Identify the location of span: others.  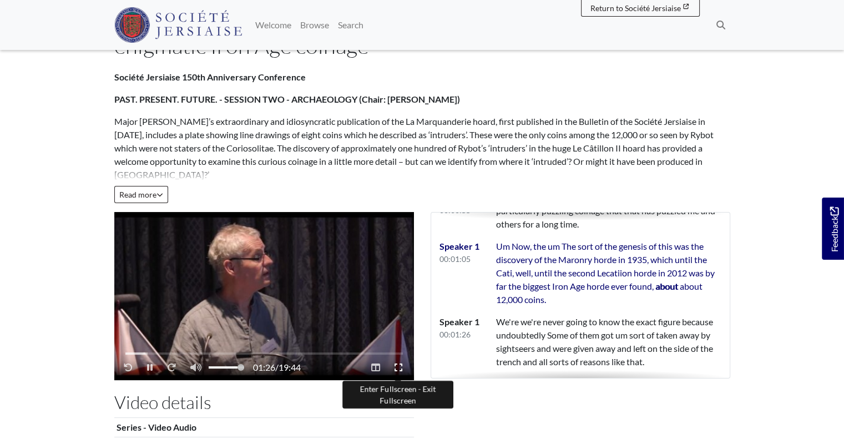
(508, 224).